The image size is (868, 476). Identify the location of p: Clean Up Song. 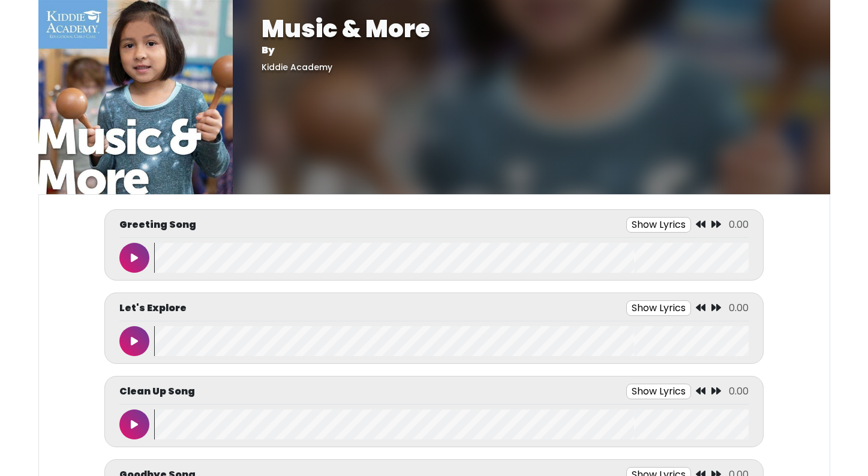
(157, 391).